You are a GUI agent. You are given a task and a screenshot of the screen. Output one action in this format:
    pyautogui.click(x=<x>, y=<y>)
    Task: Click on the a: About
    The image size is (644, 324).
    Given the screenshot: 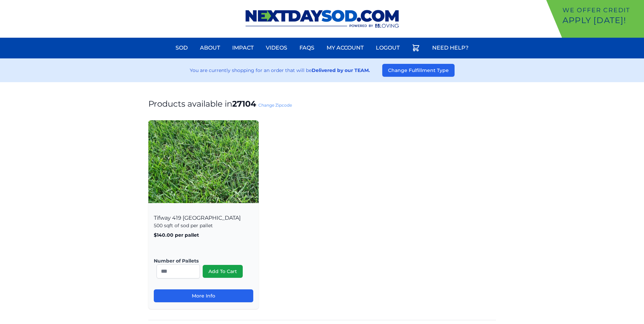 What is the action you would take?
    pyautogui.click(x=210, y=48)
    